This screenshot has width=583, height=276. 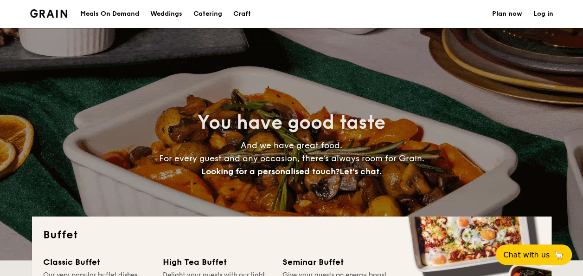 I want to click on span: Chat with us, so click(x=527, y=254).